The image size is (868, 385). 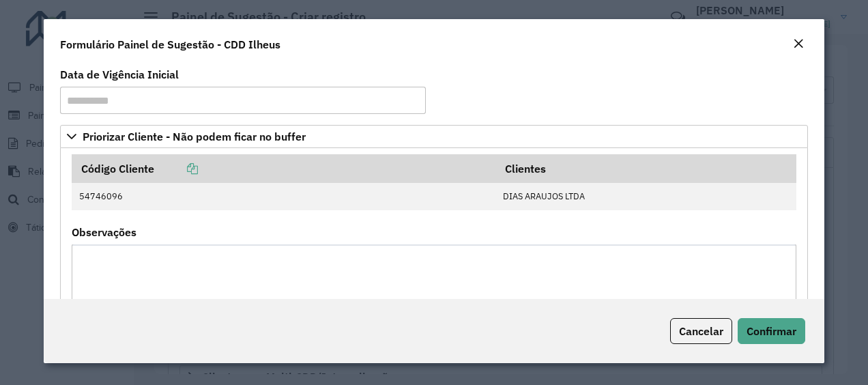 What do you see at coordinates (799, 44) in the screenshot?
I see `button: Close` at bounding box center [799, 44].